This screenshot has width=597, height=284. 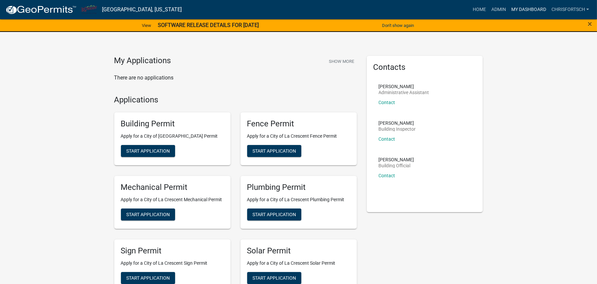 What do you see at coordinates (397, 129) in the screenshot?
I see `p: Building Inspector` at bounding box center [397, 129].